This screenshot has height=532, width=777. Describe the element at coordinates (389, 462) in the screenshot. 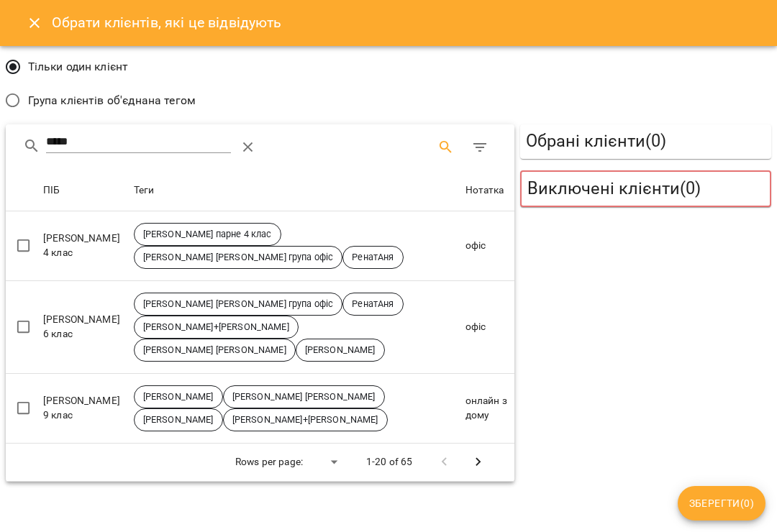

I see `p: 1-20 of 65` at that location.